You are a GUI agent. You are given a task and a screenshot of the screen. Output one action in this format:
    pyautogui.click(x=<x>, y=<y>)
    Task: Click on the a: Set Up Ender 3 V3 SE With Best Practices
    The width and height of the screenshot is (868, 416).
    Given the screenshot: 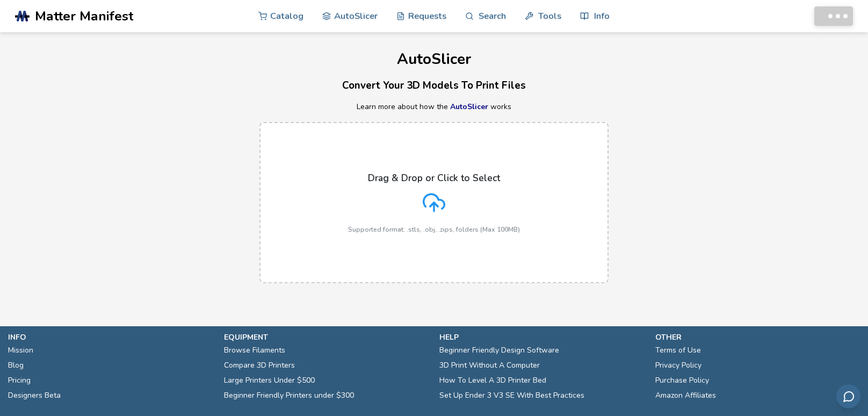 What is the action you would take?
    pyautogui.click(x=512, y=396)
    